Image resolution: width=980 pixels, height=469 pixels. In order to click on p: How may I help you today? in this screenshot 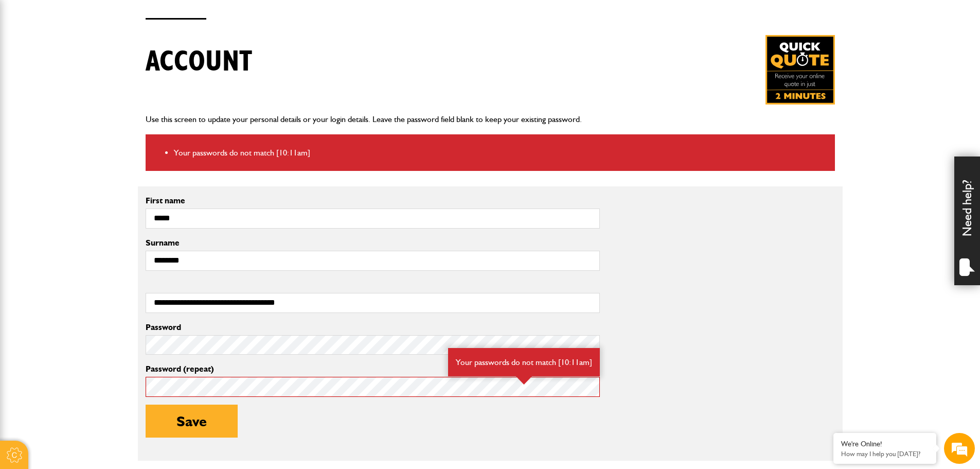, I will do `click(884, 454)`.